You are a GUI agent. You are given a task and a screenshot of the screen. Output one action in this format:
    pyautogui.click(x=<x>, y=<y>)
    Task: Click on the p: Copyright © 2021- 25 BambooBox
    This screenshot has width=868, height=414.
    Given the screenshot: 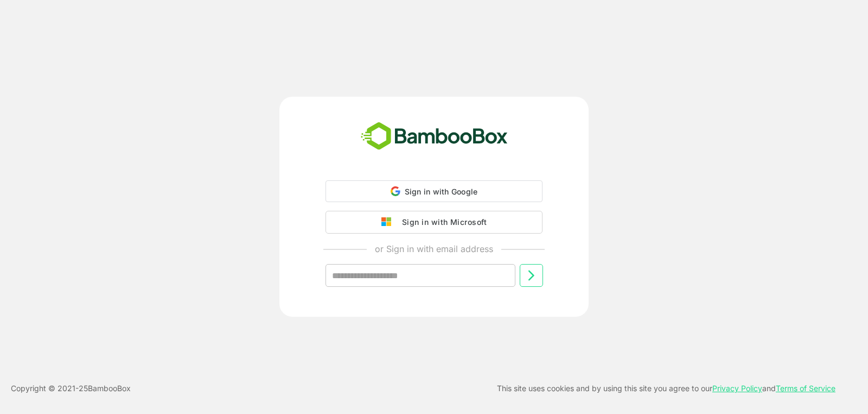 What is the action you would take?
    pyautogui.click(x=71, y=388)
    